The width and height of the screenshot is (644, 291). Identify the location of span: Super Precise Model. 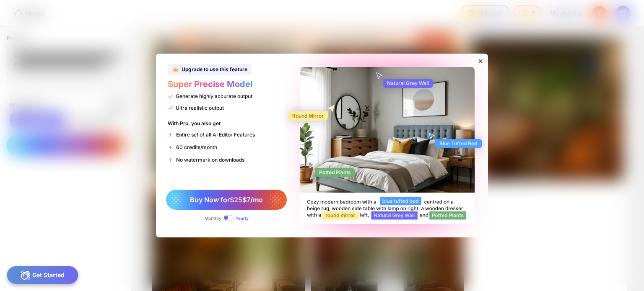
(210, 84).